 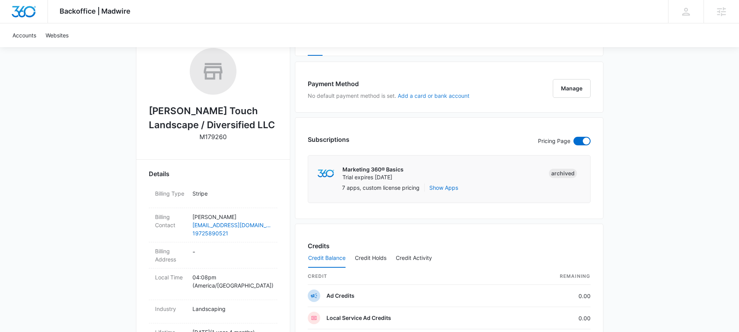 I want to click on button: Add a card or bank account, so click(x=433, y=96).